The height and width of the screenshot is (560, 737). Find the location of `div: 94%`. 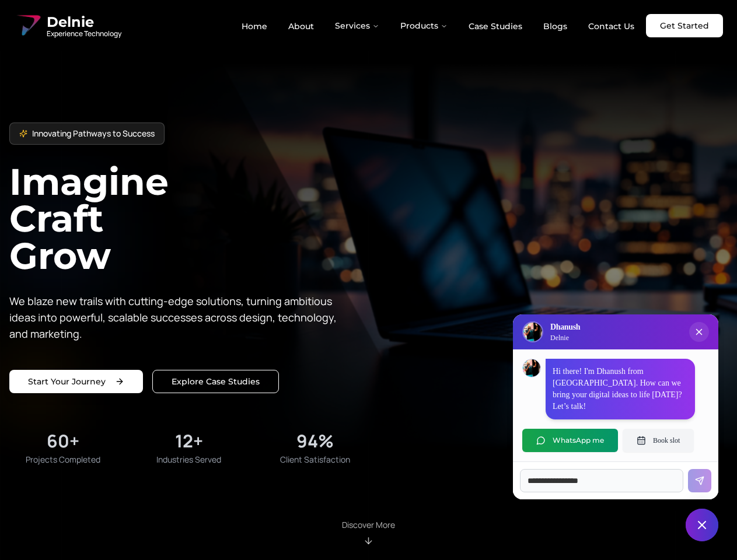

div: 94% is located at coordinates (315, 441).